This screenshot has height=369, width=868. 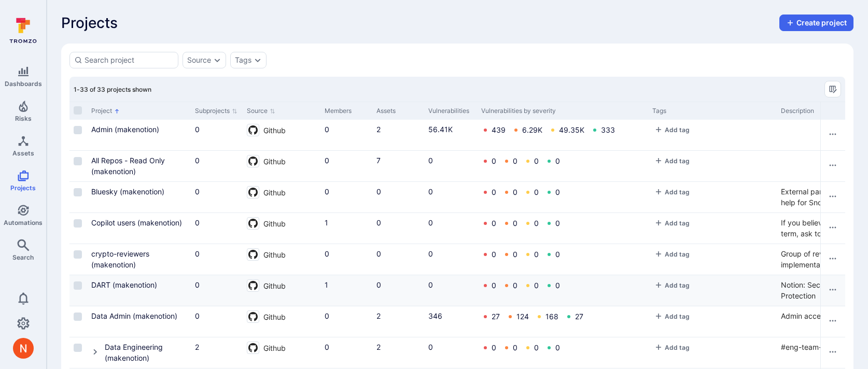 I want to click on button: Manage columns, so click(x=833, y=89).